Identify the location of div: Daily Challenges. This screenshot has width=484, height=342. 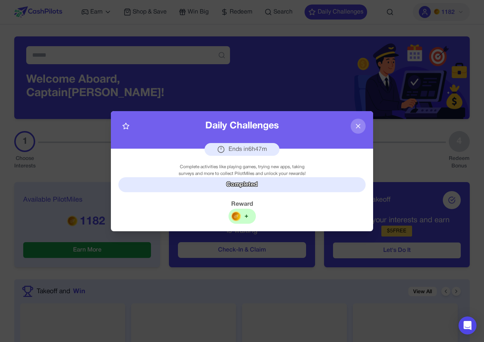
(242, 126).